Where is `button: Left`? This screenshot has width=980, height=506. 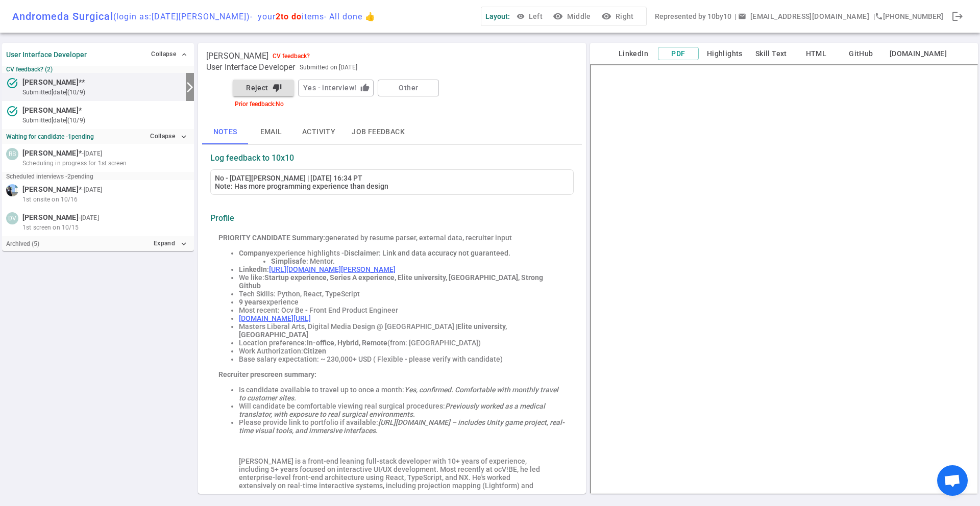 button: Left is located at coordinates (530, 17).